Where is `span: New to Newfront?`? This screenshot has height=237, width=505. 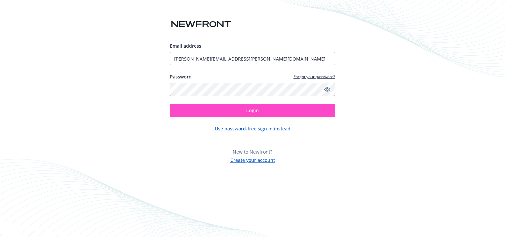 span: New to Newfront? is located at coordinates (252, 151).